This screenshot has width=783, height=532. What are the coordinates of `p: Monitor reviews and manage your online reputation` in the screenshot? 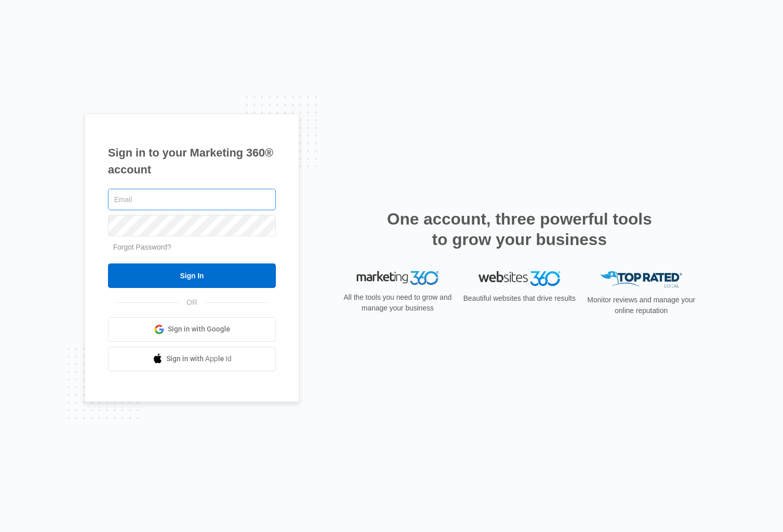 It's located at (641, 306).